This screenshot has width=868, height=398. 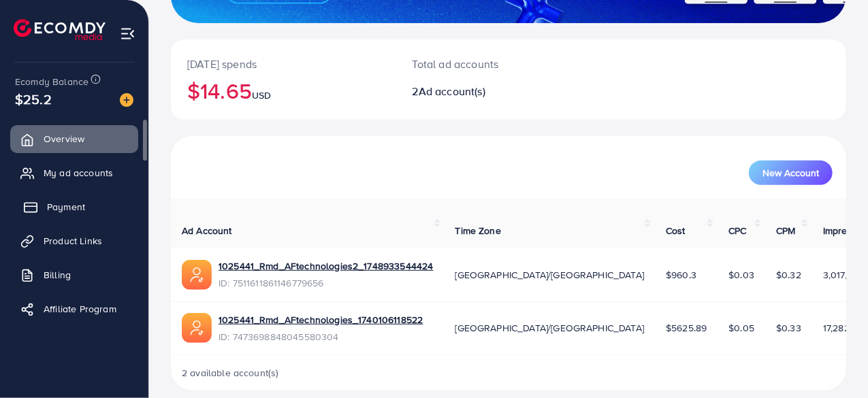 What do you see at coordinates (283, 90) in the screenshot?
I see `h2: $14.65` at bounding box center [283, 90].